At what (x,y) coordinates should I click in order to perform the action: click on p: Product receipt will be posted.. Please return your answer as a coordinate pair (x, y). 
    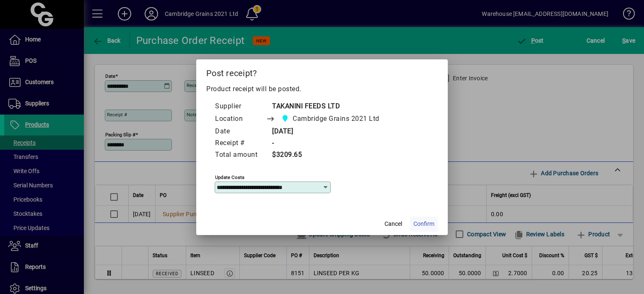
    Looking at the image, I should click on (322, 89).